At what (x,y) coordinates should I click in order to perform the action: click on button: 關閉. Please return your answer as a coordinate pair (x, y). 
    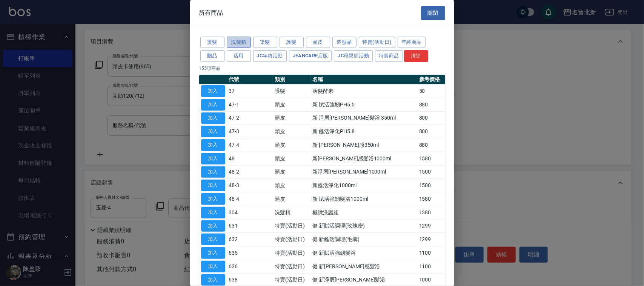
    Looking at the image, I should click on (434, 13).